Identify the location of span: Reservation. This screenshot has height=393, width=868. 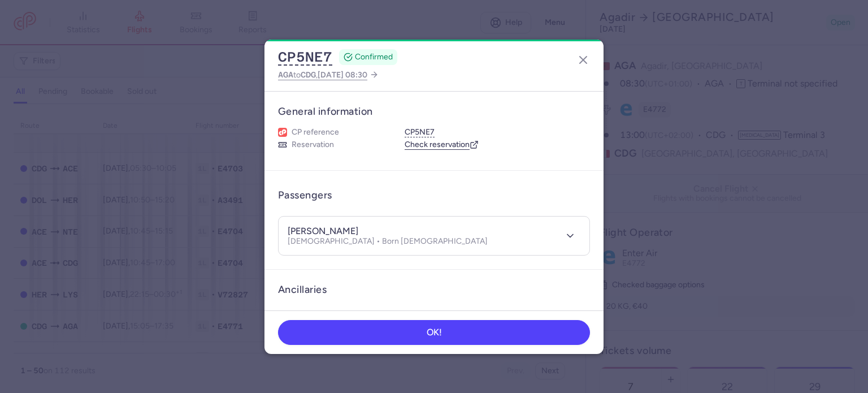
(313, 145).